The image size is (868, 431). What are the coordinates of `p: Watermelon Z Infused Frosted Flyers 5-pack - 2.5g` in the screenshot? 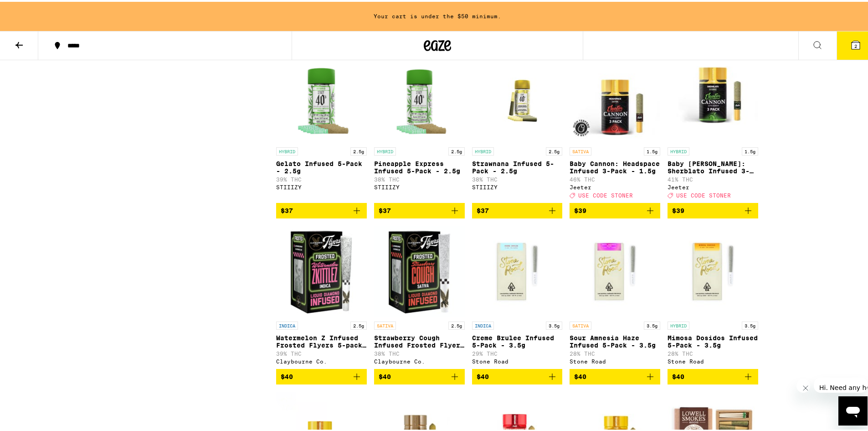 It's located at (321, 340).